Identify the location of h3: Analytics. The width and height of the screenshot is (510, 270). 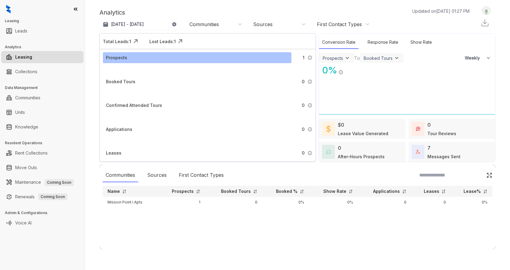
(45, 47).